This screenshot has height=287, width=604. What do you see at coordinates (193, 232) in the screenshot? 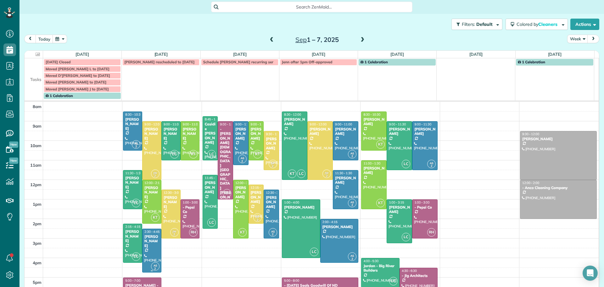
I see `span: RH` at bounding box center [193, 232].